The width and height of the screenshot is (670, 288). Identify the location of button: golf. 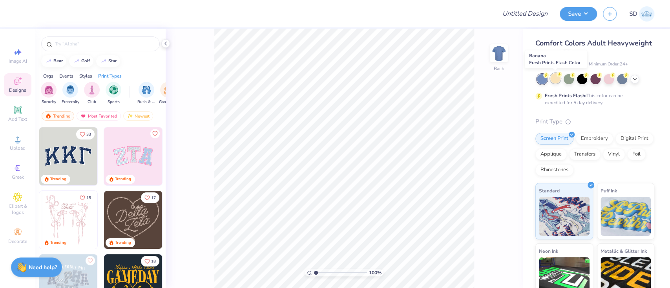
(81, 61).